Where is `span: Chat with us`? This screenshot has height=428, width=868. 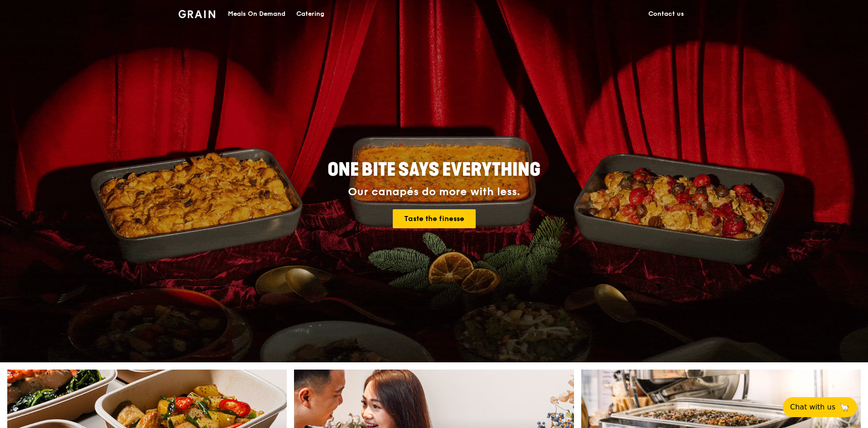 span: Chat with us is located at coordinates (813, 407).